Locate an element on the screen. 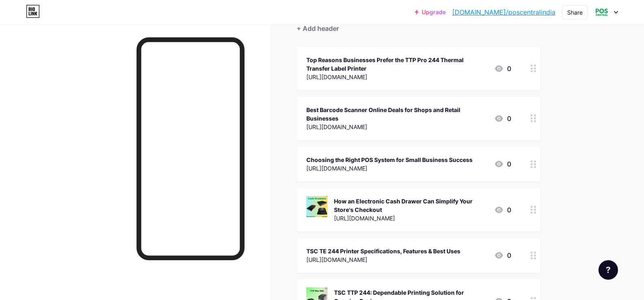 This screenshot has width=644, height=300. div: Choosing the Right POS System for Small Business Success is located at coordinates (389, 160).